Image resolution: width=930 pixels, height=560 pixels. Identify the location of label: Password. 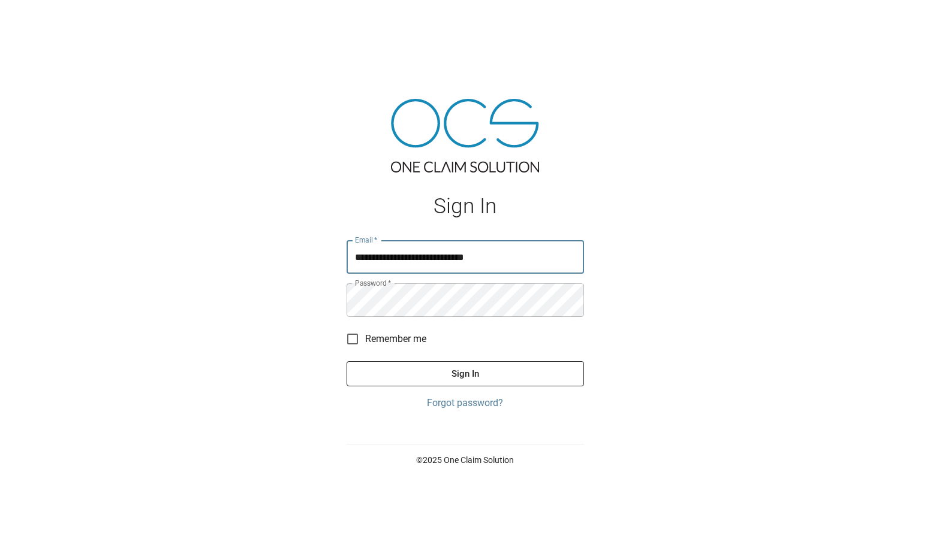
(373, 283).